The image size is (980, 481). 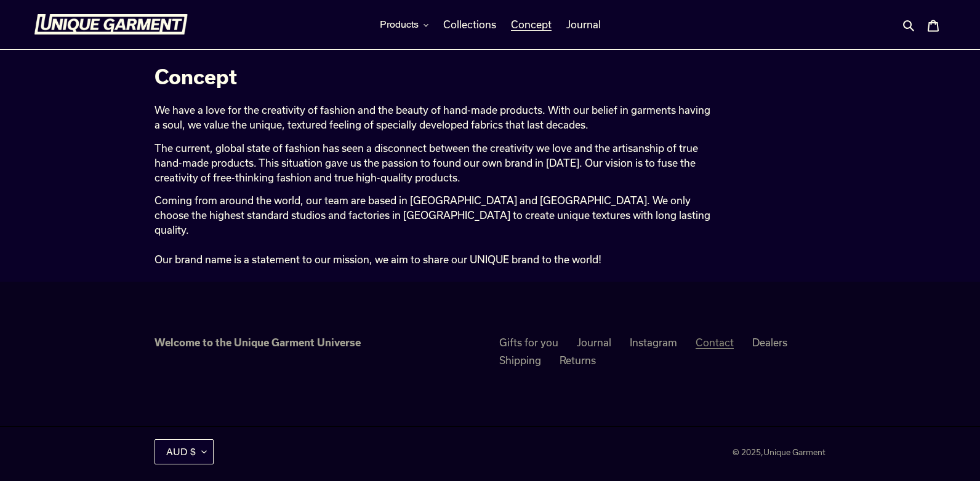 I want to click on button: Products, so click(x=403, y=24).